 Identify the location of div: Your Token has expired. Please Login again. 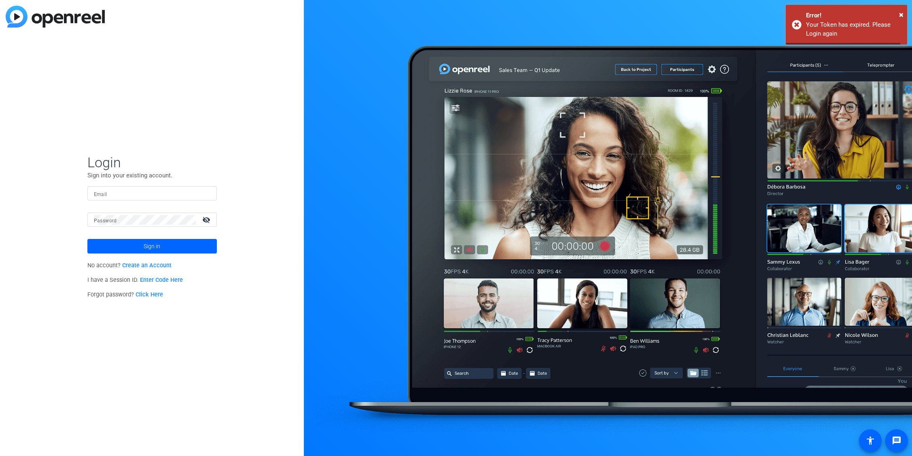
(854, 29).